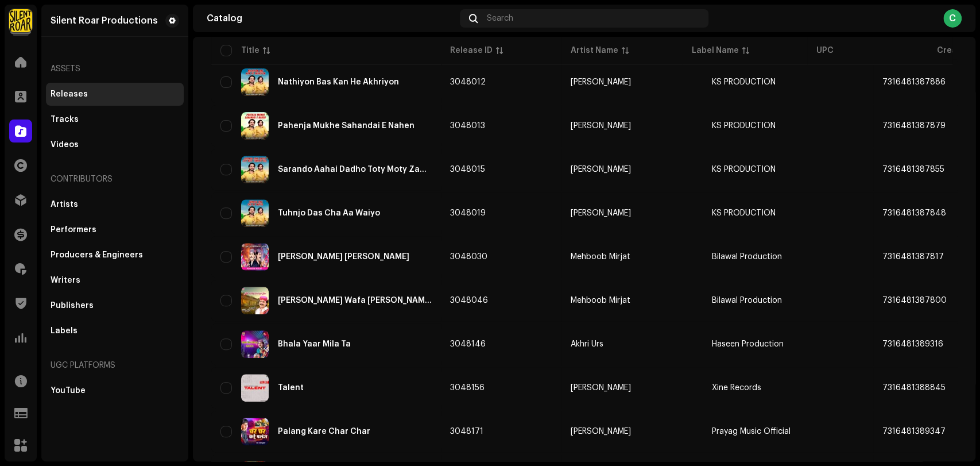  Describe the element at coordinates (63, 331) in the screenshot. I see `div: Labels` at that location.